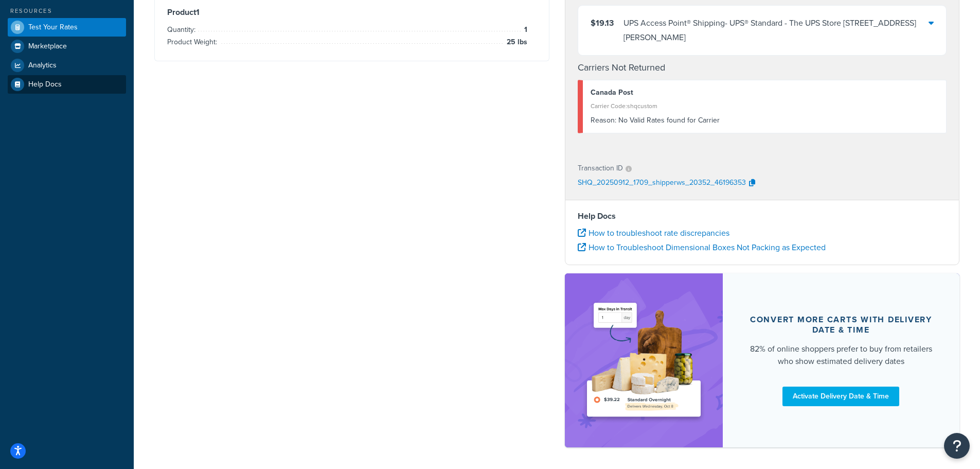 Image resolution: width=980 pixels, height=469 pixels. What do you see at coordinates (352, 12) in the screenshot?
I see `h3: Product 1` at bounding box center [352, 12].